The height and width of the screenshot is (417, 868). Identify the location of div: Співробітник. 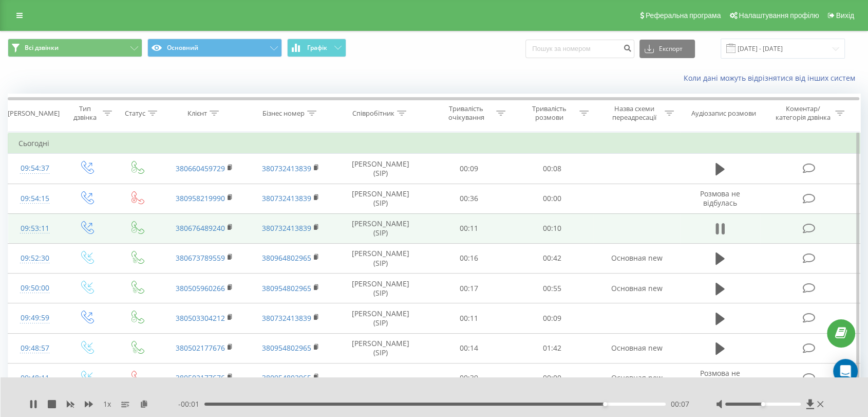
(373, 113).